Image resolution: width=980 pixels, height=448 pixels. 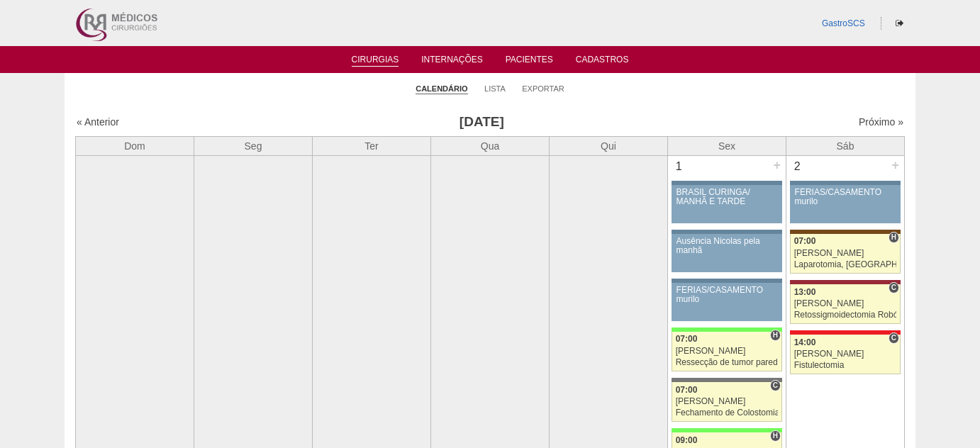 I want to click on a: BRASIL CURINGA/ MANHÃ E TARDE, so click(x=727, y=204).